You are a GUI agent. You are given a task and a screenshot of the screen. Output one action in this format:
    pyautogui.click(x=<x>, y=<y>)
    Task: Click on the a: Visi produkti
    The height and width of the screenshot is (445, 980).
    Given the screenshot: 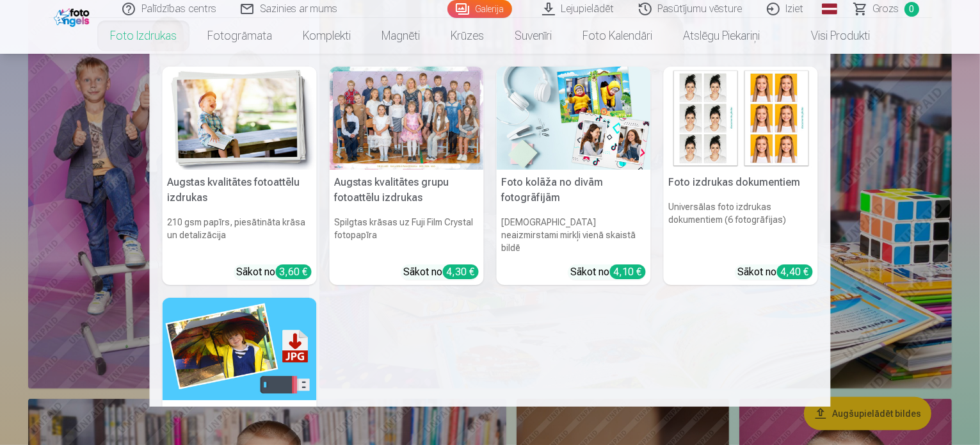 What is the action you would take?
    pyautogui.click(x=830, y=36)
    